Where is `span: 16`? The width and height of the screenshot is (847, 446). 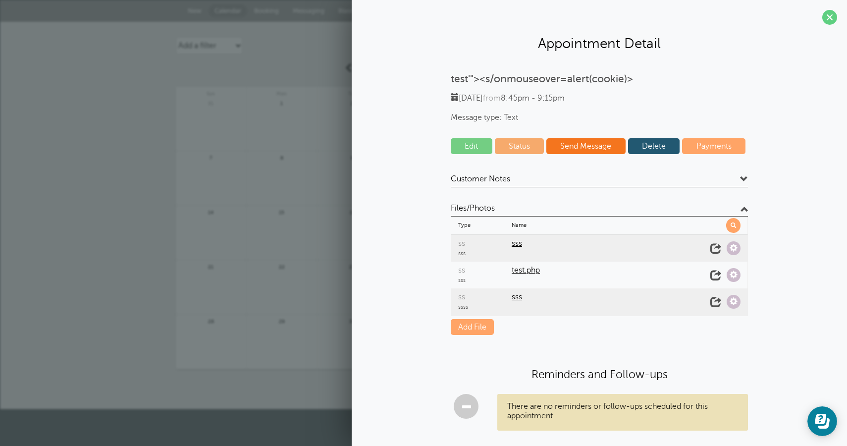
span: 16 is located at coordinates (352, 212).